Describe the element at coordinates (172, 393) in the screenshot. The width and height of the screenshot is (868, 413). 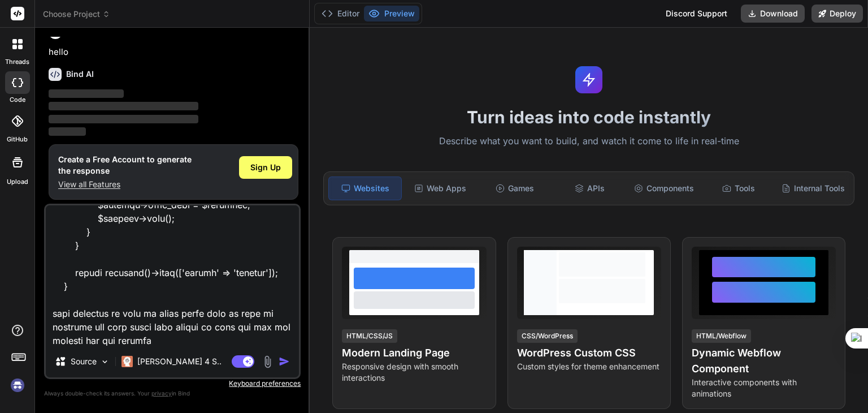
I see `p: Always double-check its answers. Your in Bind` at that location.